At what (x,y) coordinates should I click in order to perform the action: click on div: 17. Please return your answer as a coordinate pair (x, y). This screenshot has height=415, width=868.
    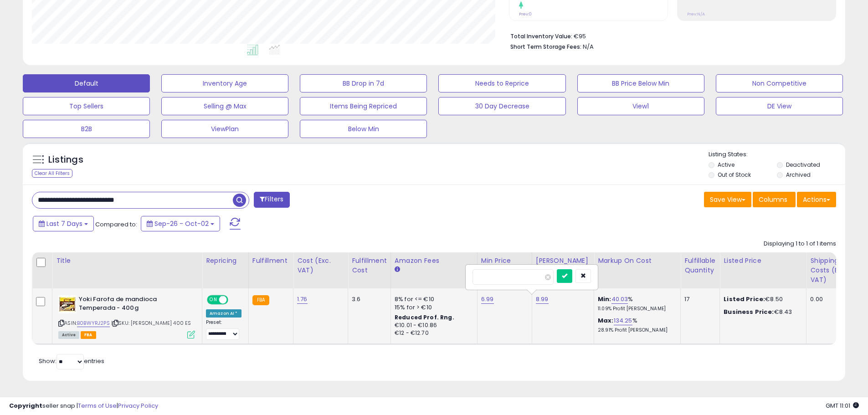
    Looking at the image, I should click on (699, 299).